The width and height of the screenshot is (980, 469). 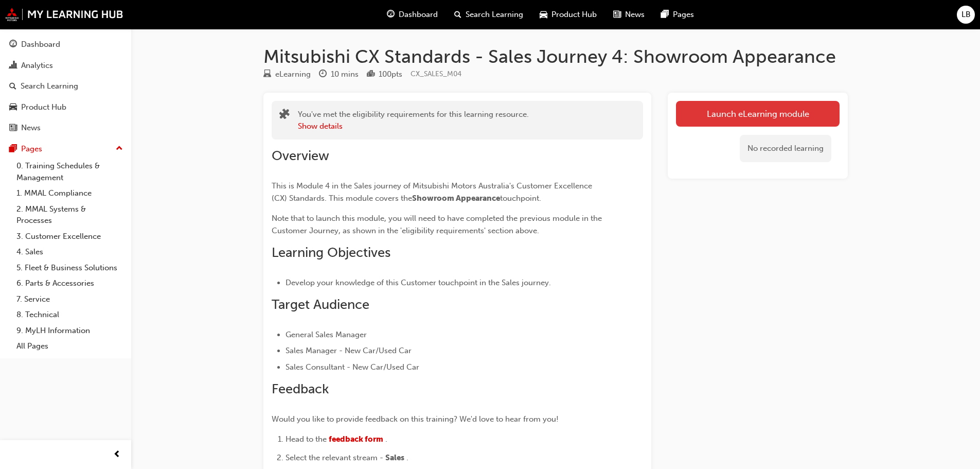 What do you see at coordinates (348, 351) in the screenshot?
I see `span: Sales Manager - New Car/Used Car` at bounding box center [348, 351].